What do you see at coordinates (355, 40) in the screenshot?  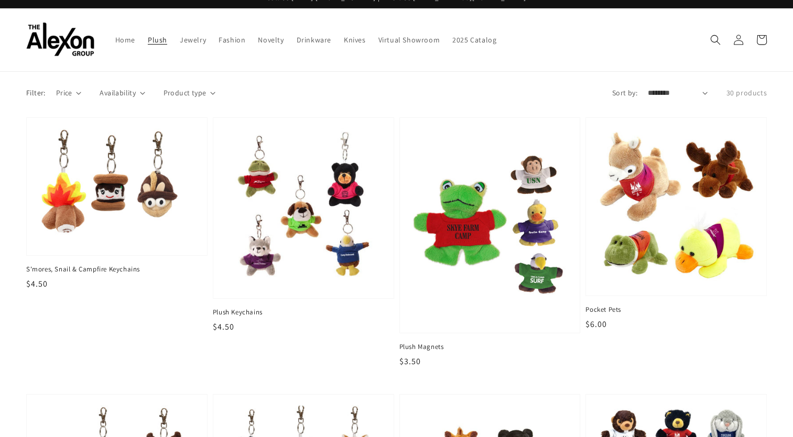 I see `span: Knives` at bounding box center [355, 40].